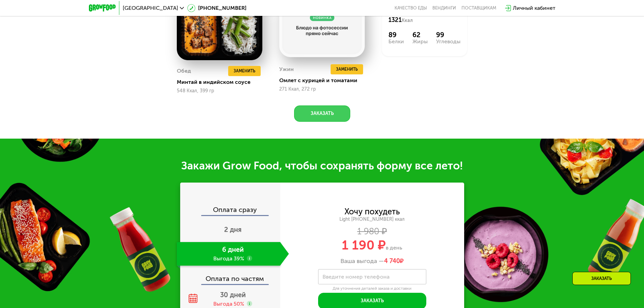 The image size is (644, 308). Describe the element at coordinates (230, 211) in the screenshot. I see `div: Оплата сразу` at that location.